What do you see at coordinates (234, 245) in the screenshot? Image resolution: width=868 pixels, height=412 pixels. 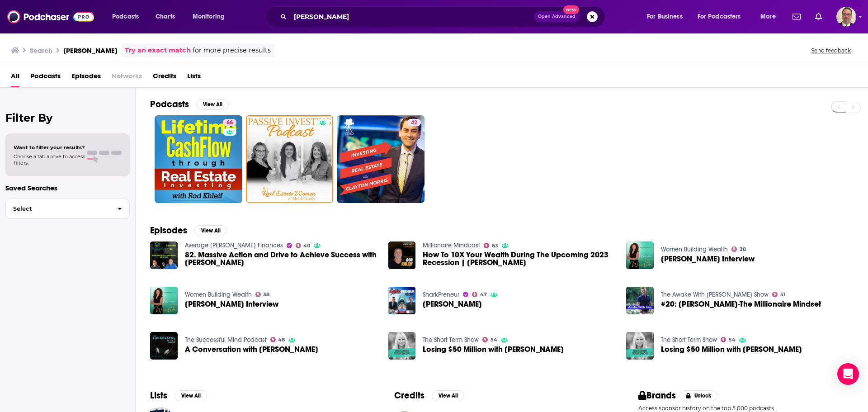 I see `a: Average Joe Finances` at bounding box center [234, 245].